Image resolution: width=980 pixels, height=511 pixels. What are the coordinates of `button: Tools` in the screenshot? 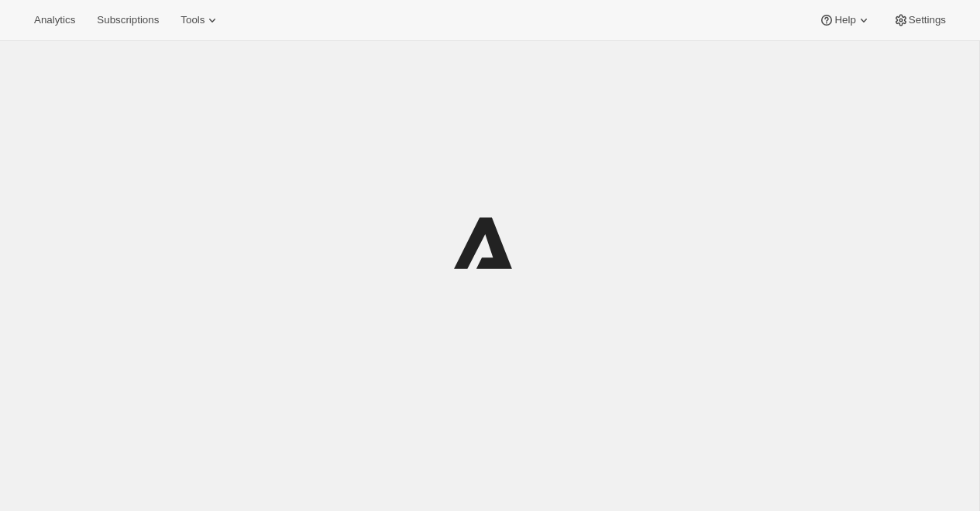 It's located at (200, 21).